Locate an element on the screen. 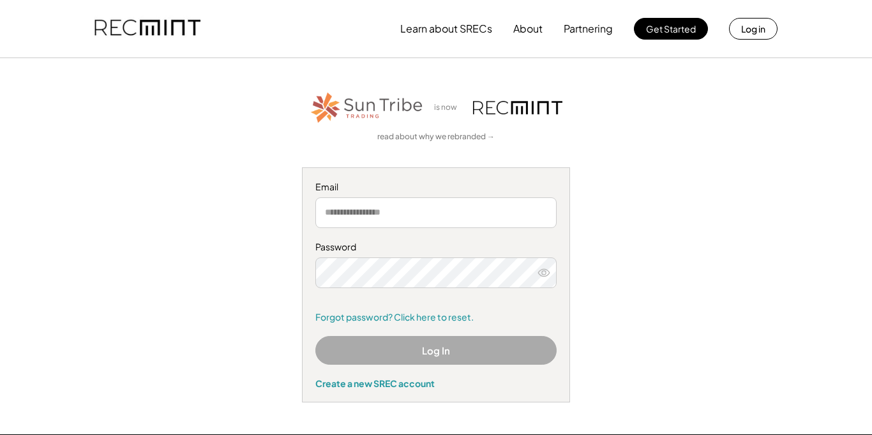 This screenshot has width=872, height=435. button: Get Started is located at coordinates (671, 29).